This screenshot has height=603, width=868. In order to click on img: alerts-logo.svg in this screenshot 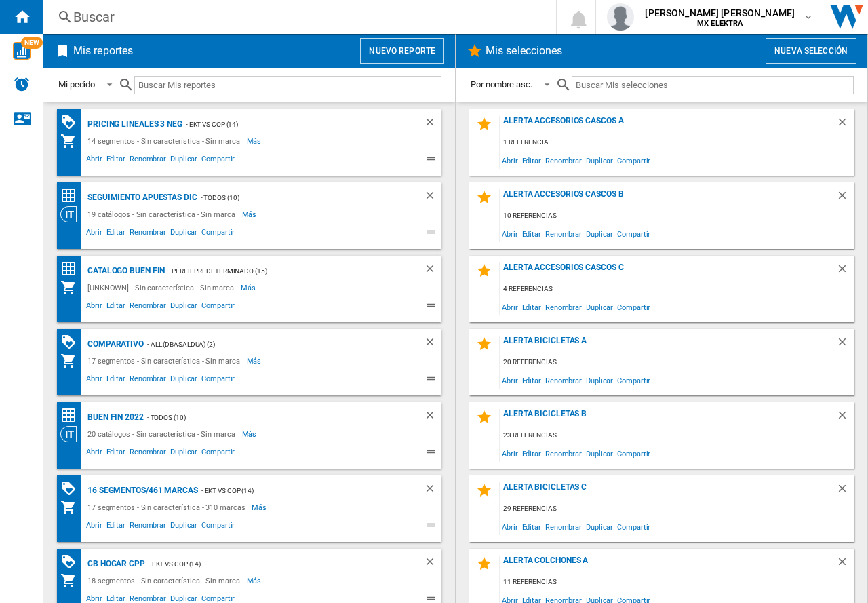, I will do `click(22, 84)`.